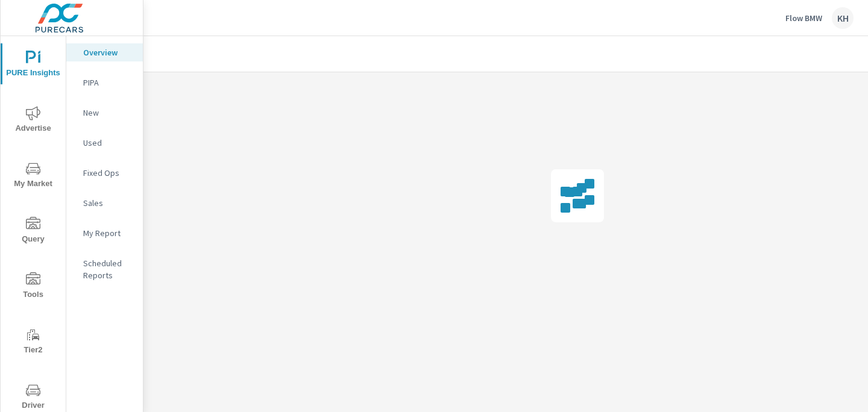 This screenshot has height=412, width=868. Describe the element at coordinates (803, 18) in the screenshot. I see `p: Flow BMW` at that location.